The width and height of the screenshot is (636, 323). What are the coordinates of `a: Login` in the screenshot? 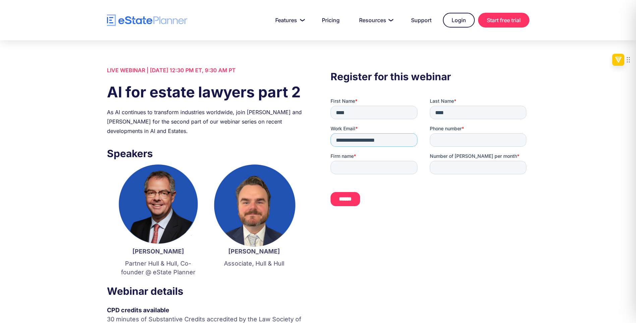 It's located at (459, 20).